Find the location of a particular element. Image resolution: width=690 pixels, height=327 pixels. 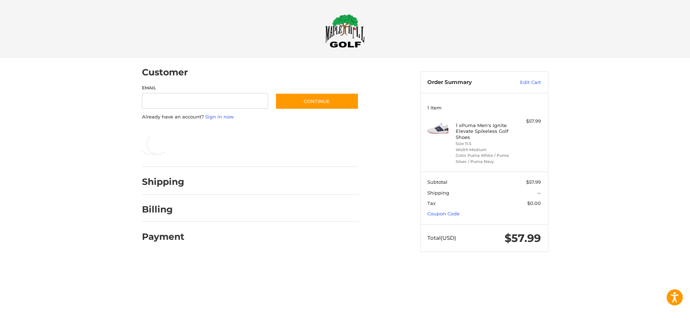

li: Color Puma White / Puma Silver / Puma Navy is located at coordinates (483, 158).